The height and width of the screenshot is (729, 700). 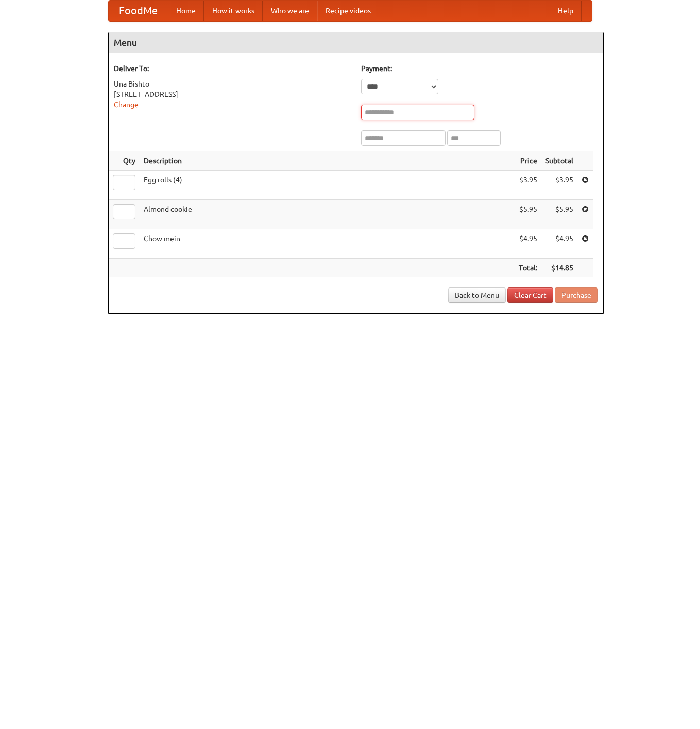 What do you see at coordinates (559, 161) in the screenshot?
I see `th: Subtotal` at bounding box center [559, 161].